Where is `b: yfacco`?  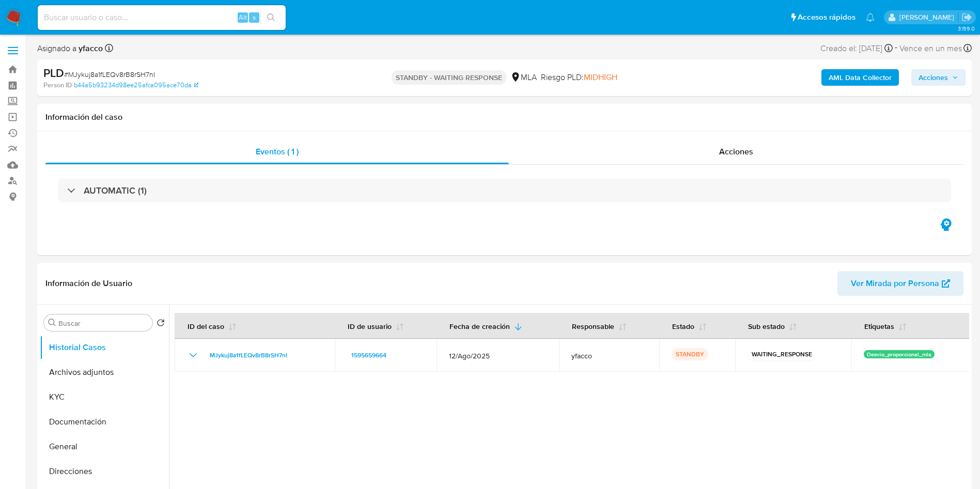
b: yfacco is located at coordinates (90, 48).